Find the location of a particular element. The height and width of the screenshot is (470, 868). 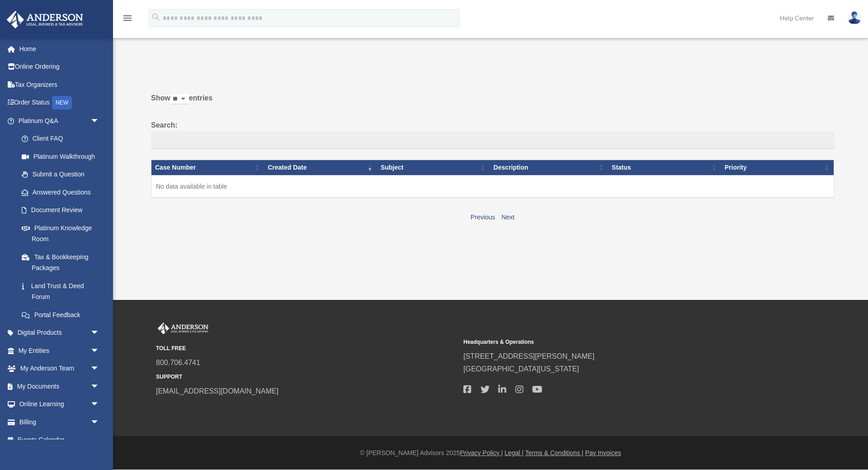

a: Next is located at coordinates (508, 218).